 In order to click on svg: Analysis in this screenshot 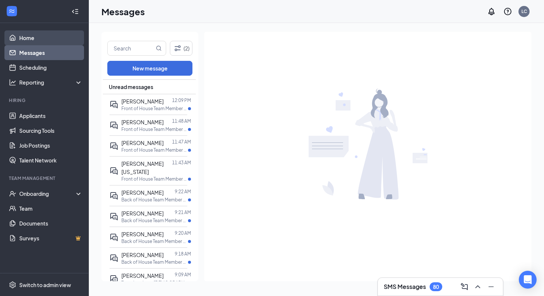, I will do `click(13, 82)`.